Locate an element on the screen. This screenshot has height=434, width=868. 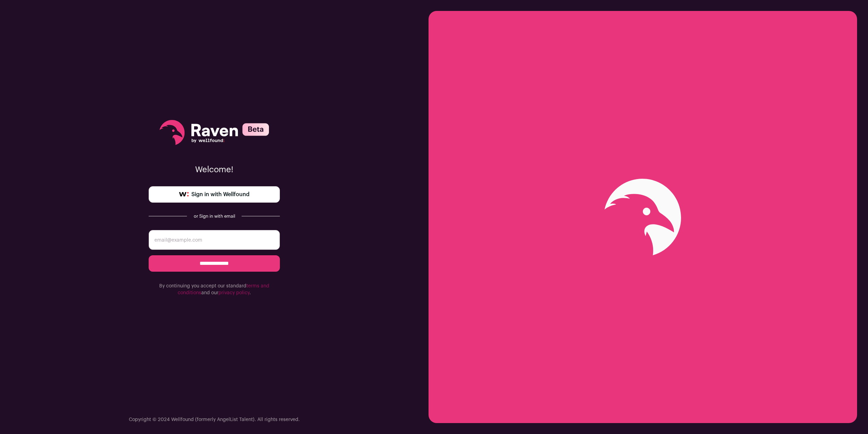
input: email@example.com is located at coordinates (214, 240).